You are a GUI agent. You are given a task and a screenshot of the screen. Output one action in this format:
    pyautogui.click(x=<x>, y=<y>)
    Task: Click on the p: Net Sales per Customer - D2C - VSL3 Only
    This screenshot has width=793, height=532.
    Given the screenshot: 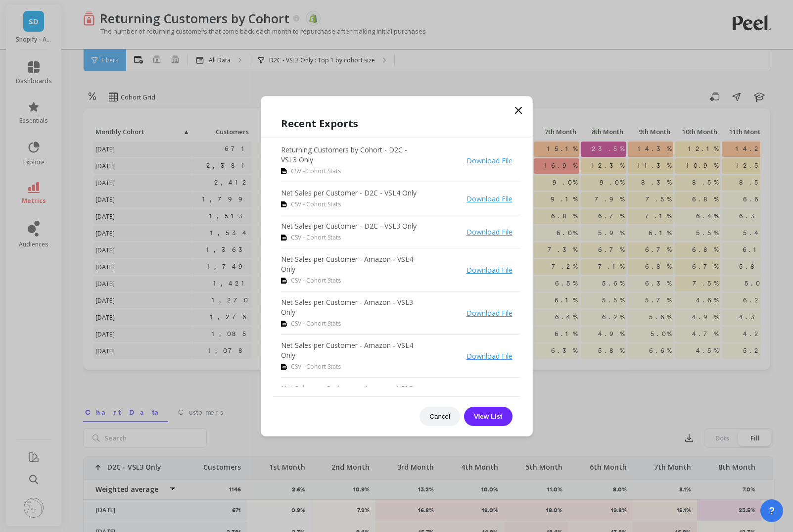 What is the action you would take?
    pyautogui.click(x=349, y=226)
    